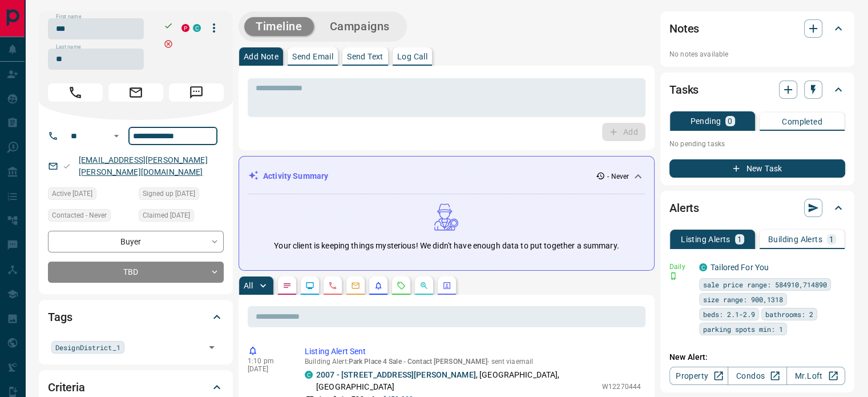  What do you see at coordinates (68, 47) in the screenshot?
I see `label: Last name` at bounding box center [68, 47].